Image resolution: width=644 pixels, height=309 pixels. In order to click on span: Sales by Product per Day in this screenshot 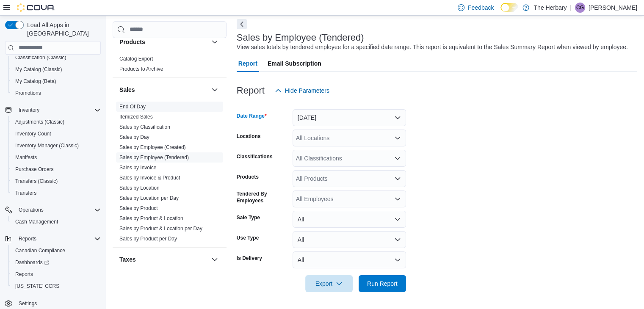, I will do `click(148, 239)`.